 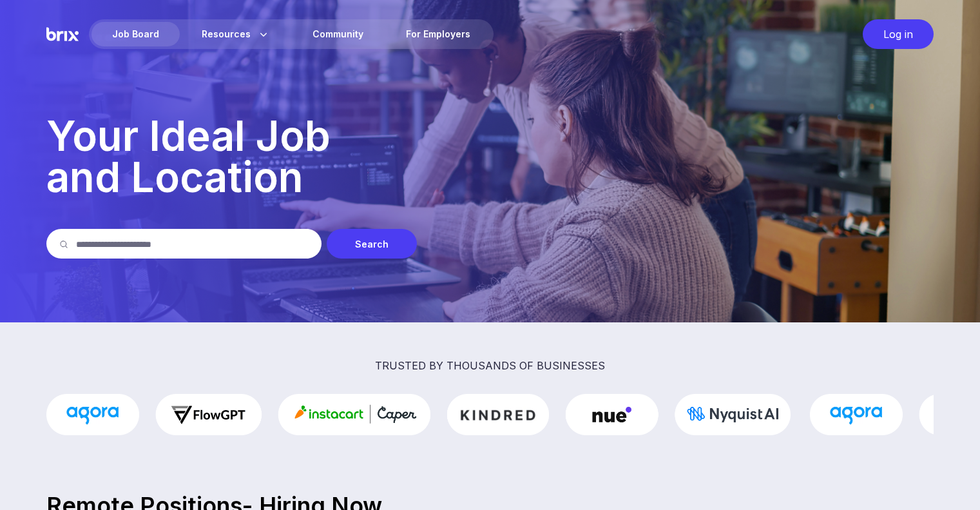 What do you see at coordinates (438, 34) in the screenshot?
I see `a: For Employers` at bounding box center [438, 34].